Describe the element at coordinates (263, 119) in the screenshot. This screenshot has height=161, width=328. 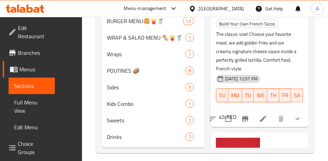
I see `a: Edit menu item` at that location.